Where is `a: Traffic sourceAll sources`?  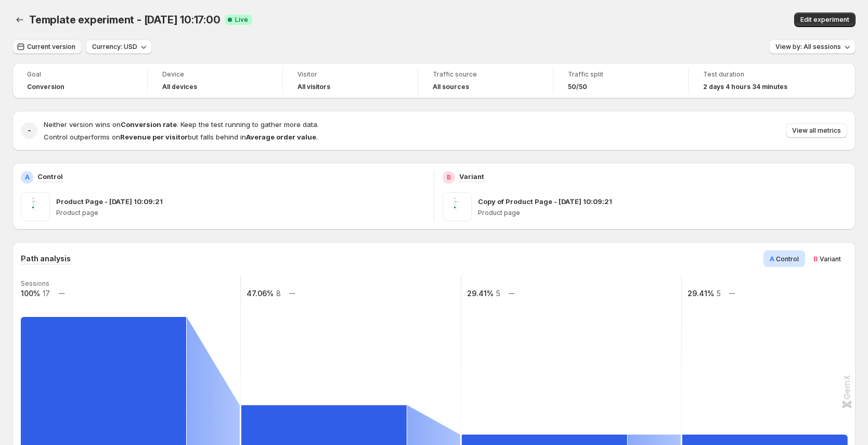
a: Traffic sourceAll sources is located at coordinates (485, 80).